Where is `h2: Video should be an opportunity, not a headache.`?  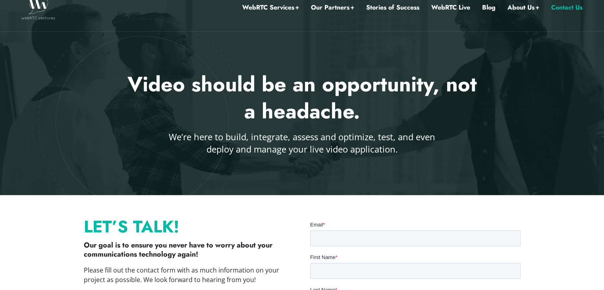 h2: Video should be an opportunity, not a headache. is located at coordinates (302, 98).